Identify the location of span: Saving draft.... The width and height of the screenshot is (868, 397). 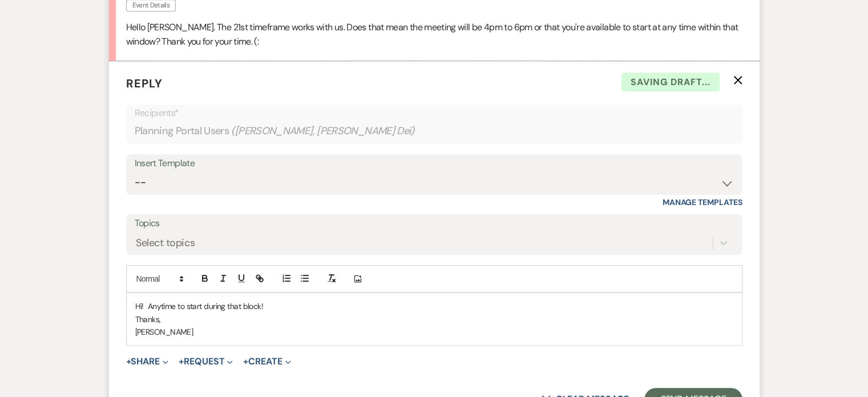
(671, 82).